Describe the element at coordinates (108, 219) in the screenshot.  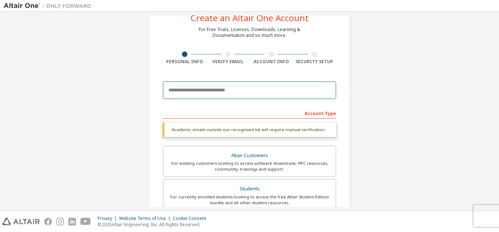
I see `div: Privacy` at that location.